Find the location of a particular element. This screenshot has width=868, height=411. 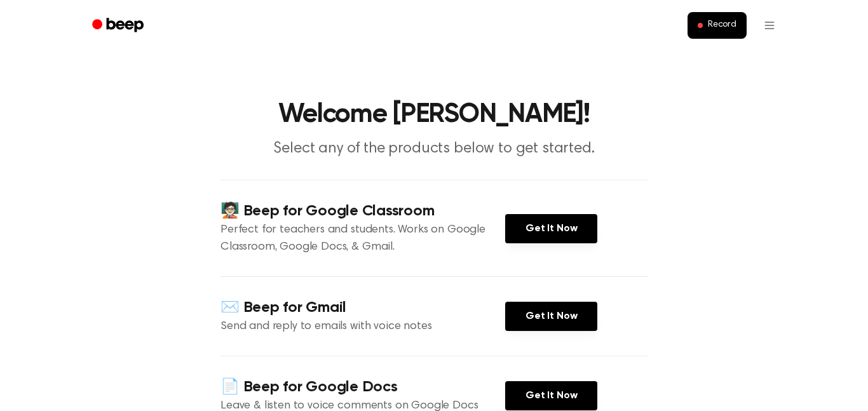

p: Select any of the products below to get started. is located at coordinates (434, 148).